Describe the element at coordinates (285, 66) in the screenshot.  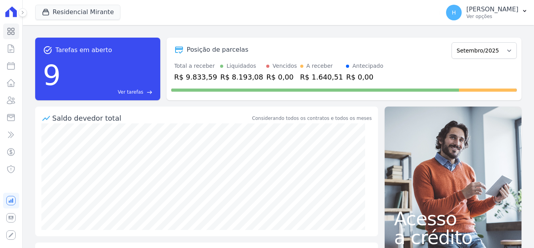
I see `div: Vencidos` at that location.